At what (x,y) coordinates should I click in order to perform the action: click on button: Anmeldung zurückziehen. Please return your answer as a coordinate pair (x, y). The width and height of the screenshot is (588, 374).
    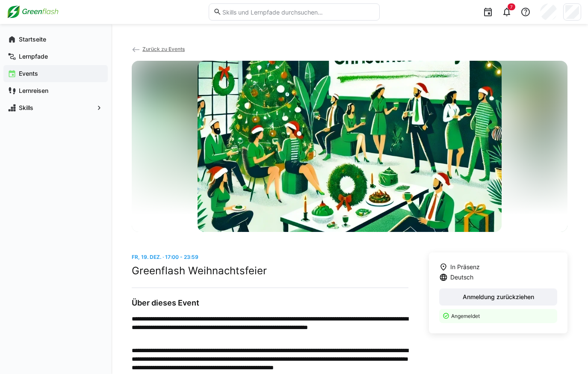
    Looking at the image, I should click on (499, 297).